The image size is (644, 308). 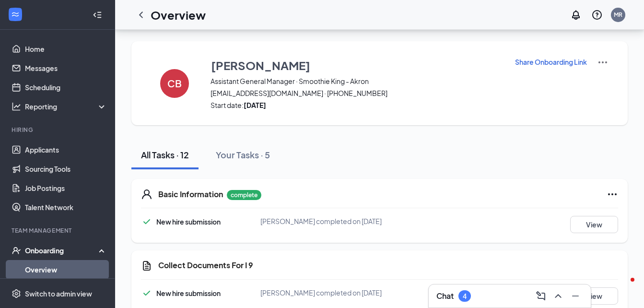 I want to click on a: Home, so click(x=66, y=49).